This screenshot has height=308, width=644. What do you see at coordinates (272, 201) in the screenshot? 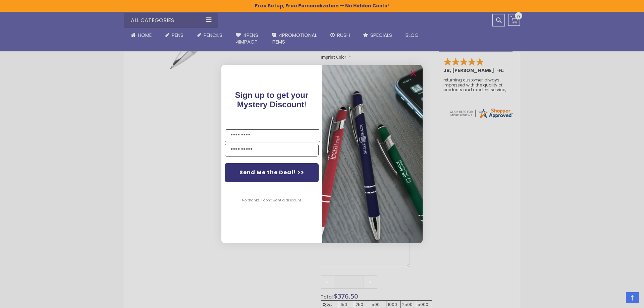
I see `button: No thanks, I don't want a discount.` at bounding box center [272, 201].